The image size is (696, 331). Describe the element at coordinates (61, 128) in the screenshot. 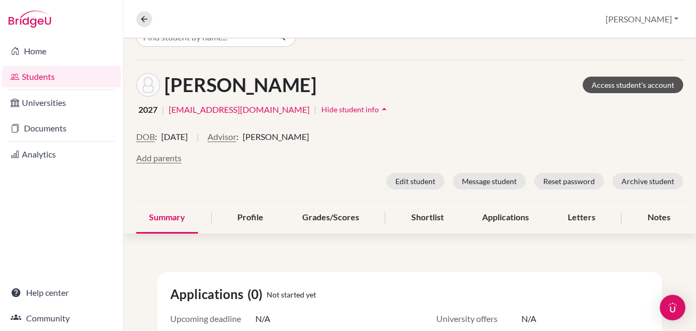

I see `a: Documents` at that location.